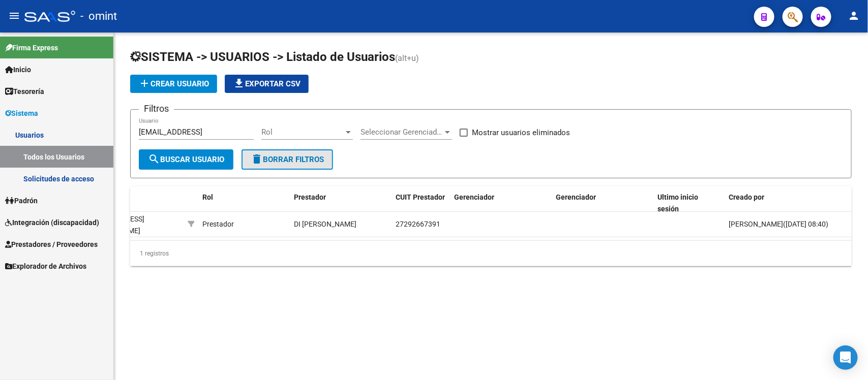 The height and width of the screenshot is (380, 868). What do you see at coordinates (21, 201) in the screenshot?
I see `span: Padrón` at bounding box center [21, 201].